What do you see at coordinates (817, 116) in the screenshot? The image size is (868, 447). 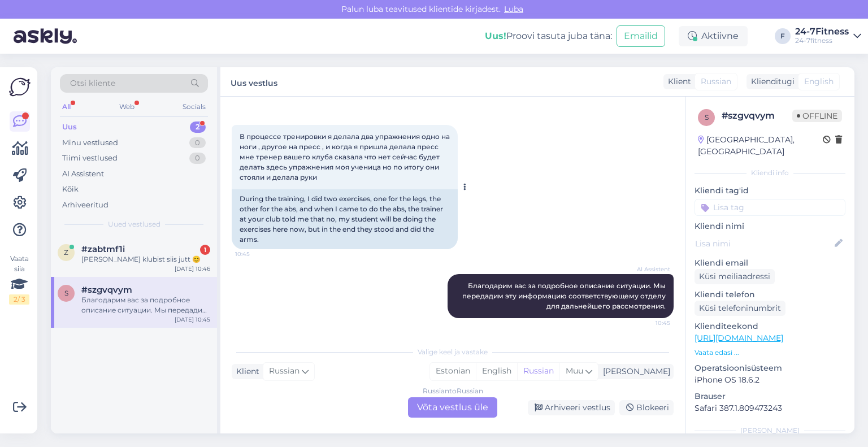 I see `span: Offline` at bounding box center [817, 116].